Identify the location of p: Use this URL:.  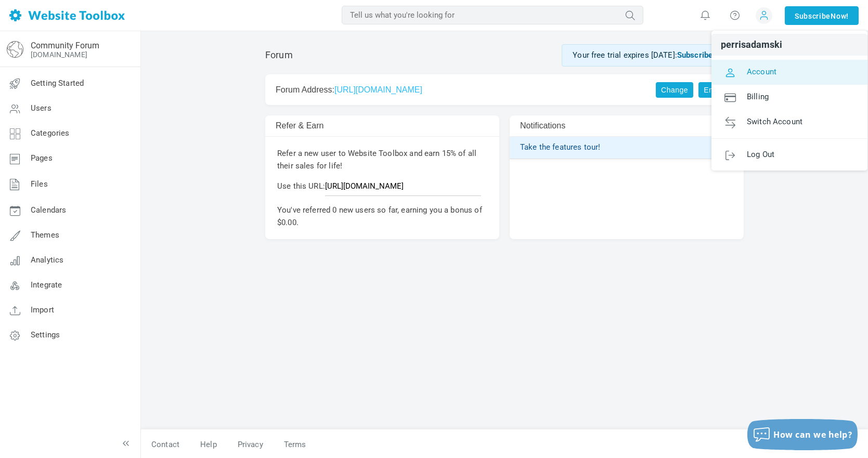
(382, 188).